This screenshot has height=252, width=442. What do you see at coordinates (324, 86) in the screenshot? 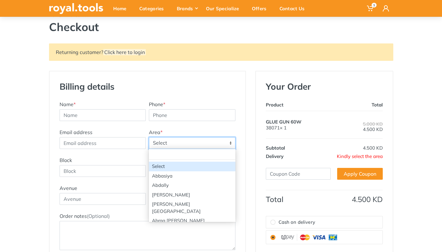
I see `h3: Your Order` at bounding box center [324, 86].